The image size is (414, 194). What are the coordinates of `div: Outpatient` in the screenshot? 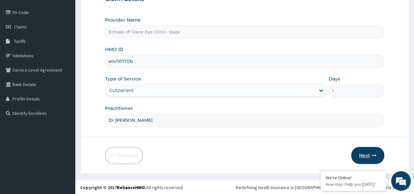 It's located at (121, 90).